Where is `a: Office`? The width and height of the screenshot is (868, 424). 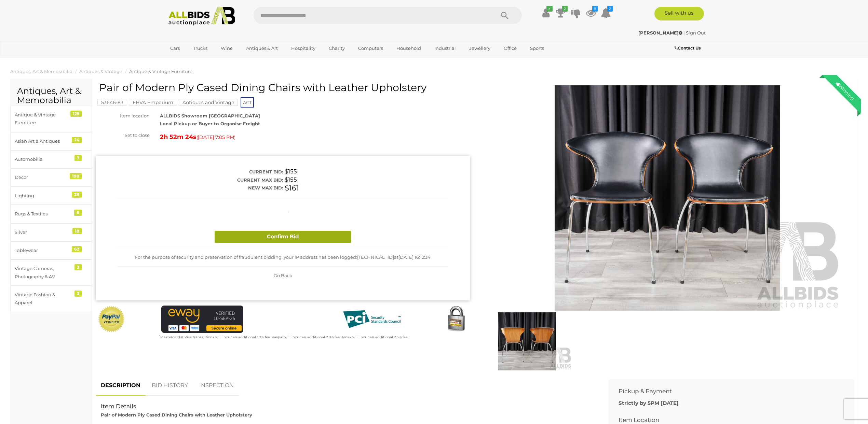 a: Office is located at coordinates (510, 48).